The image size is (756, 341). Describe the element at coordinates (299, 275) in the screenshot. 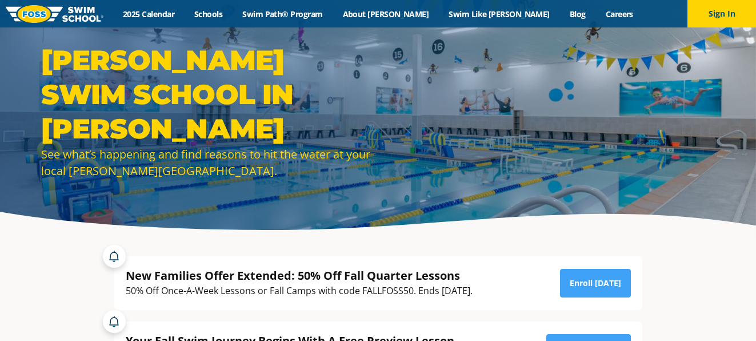

I see `div: New Families Offer Extended: 50% Off Fall Quarter Lessons` at that location.